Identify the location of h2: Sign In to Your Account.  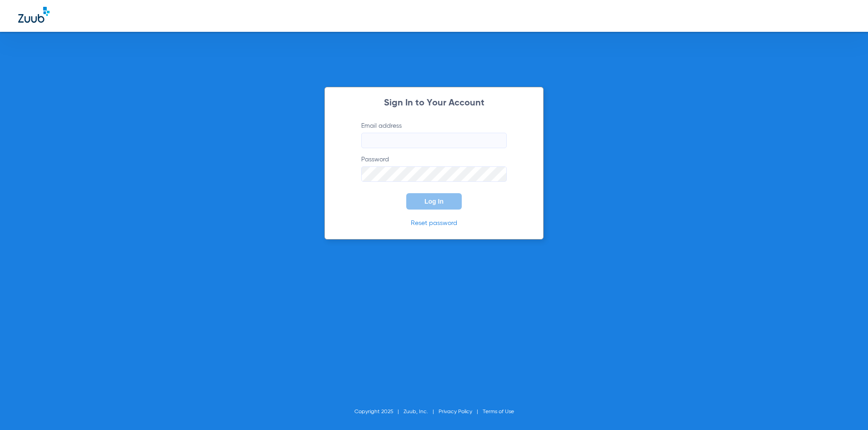
(434, 103).